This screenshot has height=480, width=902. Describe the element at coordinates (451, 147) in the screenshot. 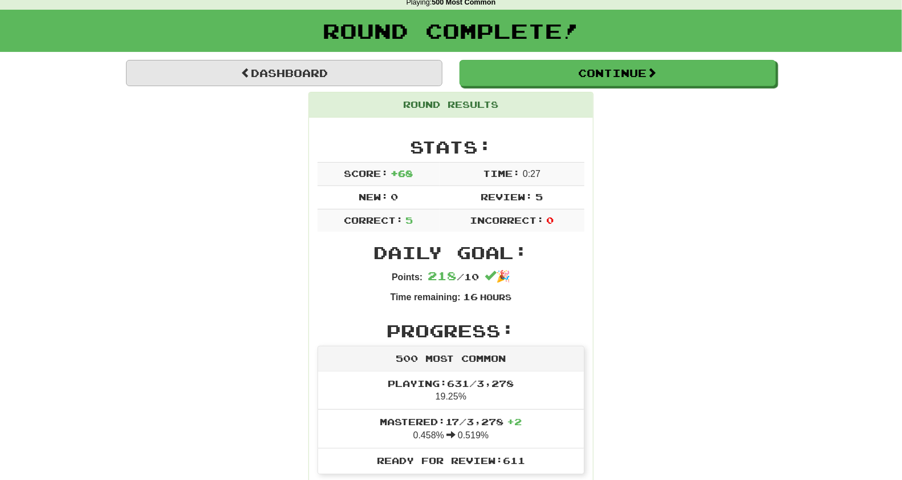

I see `h2: Stats:` at that location.